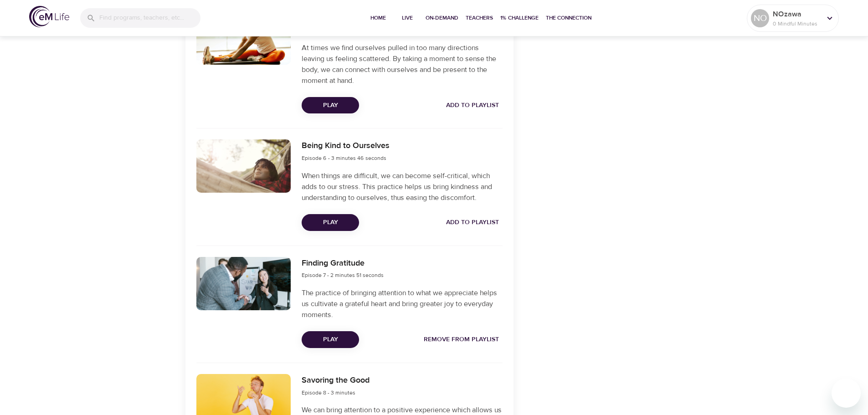 The height and width of the screenshot is (415, 868). I want to click on p: The practice of bringing attention to what we appreciate helps us cultivate a grateful heart and ..., so click(402, 304).